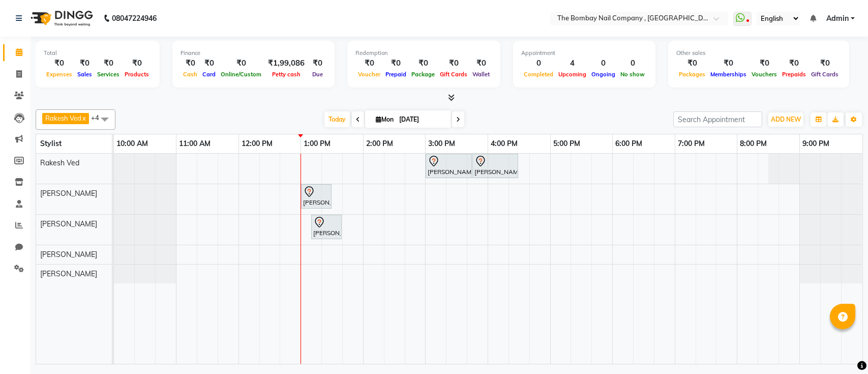  I want to click on span: Vouchers, so click(764, 74).